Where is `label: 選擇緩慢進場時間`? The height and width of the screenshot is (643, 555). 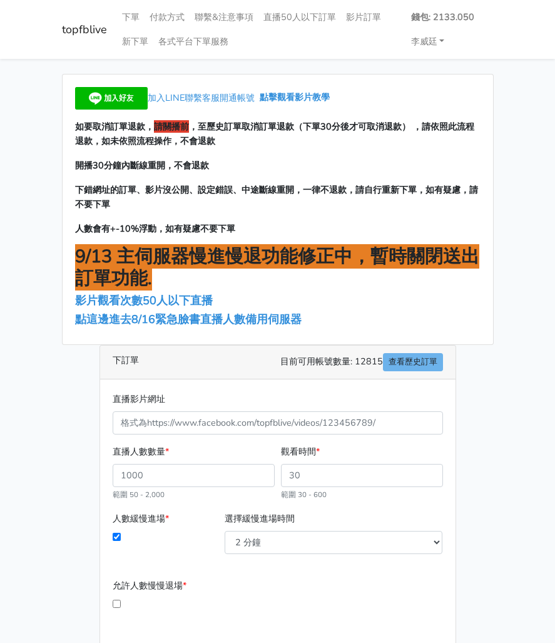 label: 選擇緩慢進場時間 is located at coordinates (260, 518).